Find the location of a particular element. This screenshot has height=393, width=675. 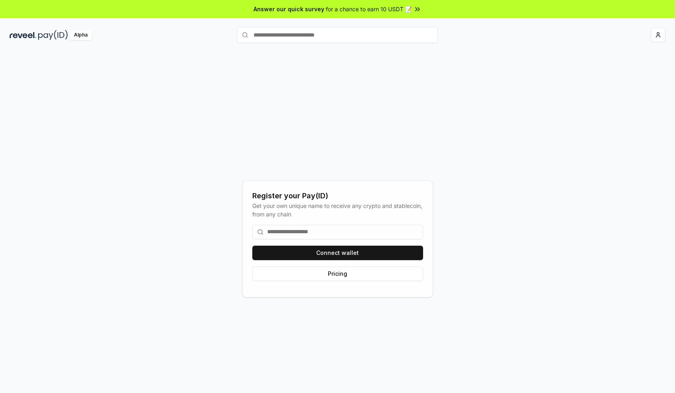

div: Get your own unique name to receive any crypto and stablecoin, from any chain is located at coordinates (337, 210).